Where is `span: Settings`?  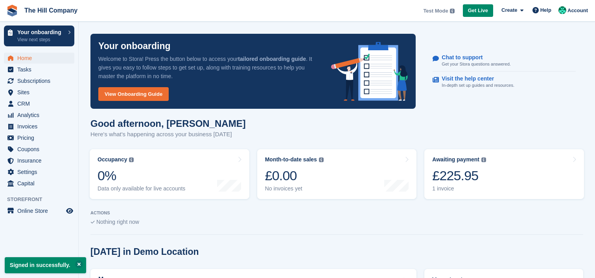 span: Settings is located at coordinates (41, 172).